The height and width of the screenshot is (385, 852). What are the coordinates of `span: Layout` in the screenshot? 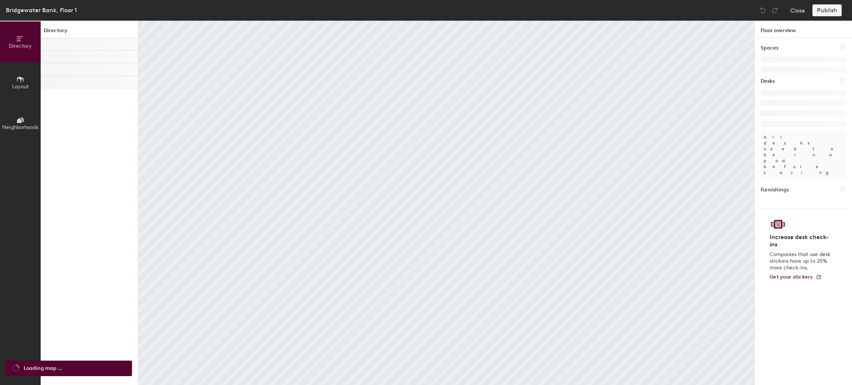 It's located at (20, 86).